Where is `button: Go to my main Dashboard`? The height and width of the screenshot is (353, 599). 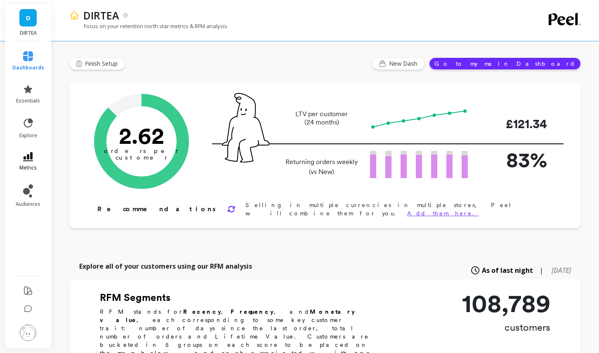 button: Go to my main Dashboard is located at coordinates (505, 64).